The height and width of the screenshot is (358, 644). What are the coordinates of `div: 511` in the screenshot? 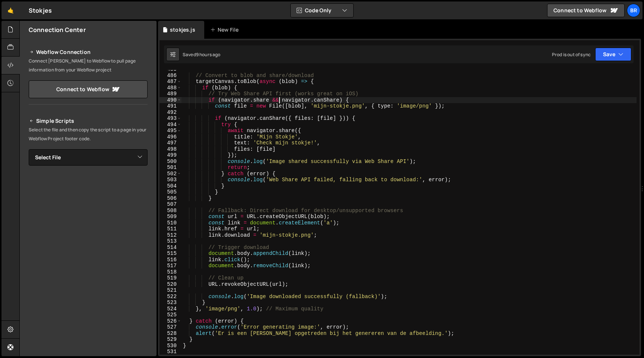 It's located at (170, 229).